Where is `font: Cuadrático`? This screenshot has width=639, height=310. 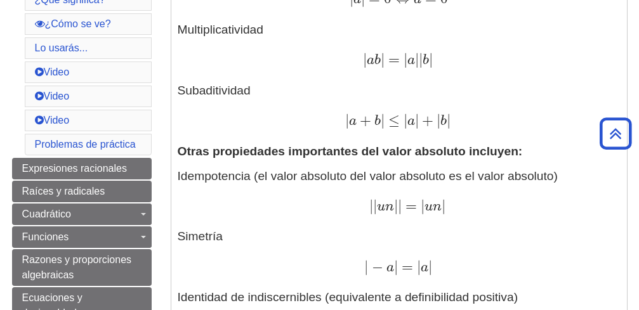
font: Cuadrático is located at coordinates (46, 214).